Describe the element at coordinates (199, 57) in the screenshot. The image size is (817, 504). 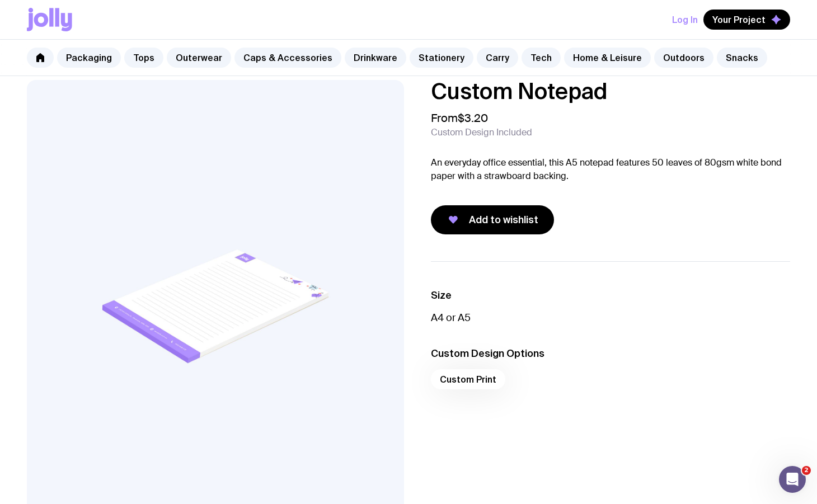
I see `a: Outerwear` at that location.